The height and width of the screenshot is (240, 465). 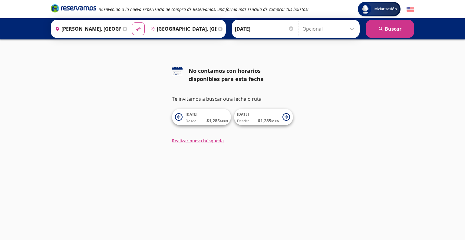 What do you see at coordinates (241, 75) in the screenshot?
I see `div: No contamos con horarios disponibles para esta fecha` at bounding box center [241, 75].